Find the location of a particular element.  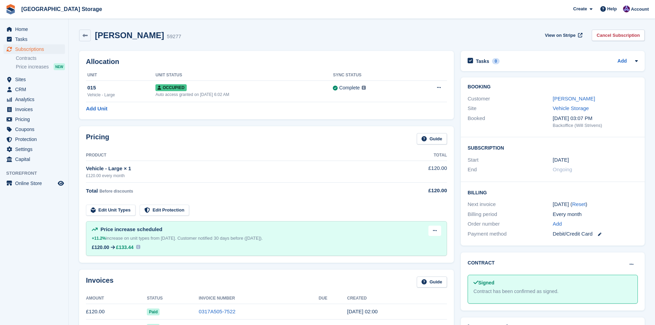

div: Site is located at coordinates (510, 108).